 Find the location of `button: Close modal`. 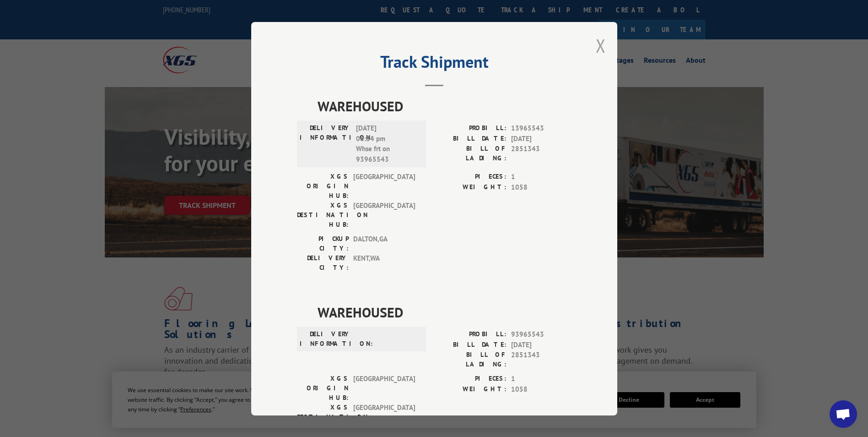

button: Close modal is located at coordinates (601, 45).